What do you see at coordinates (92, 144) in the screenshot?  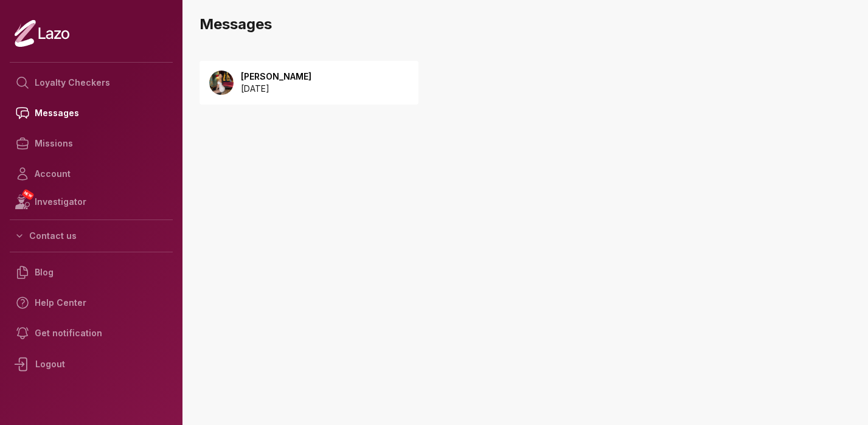 I see `a: Missions` at bounding box center [92, 144].